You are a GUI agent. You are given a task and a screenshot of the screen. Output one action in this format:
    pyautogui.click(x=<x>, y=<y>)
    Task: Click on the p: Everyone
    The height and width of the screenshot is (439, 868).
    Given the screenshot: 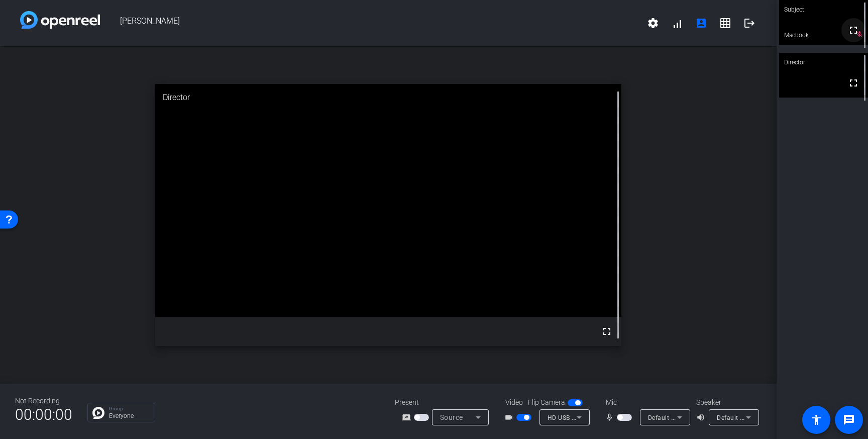 What is the action you would take?
    pyautogui.click(x=129, y=416)
    